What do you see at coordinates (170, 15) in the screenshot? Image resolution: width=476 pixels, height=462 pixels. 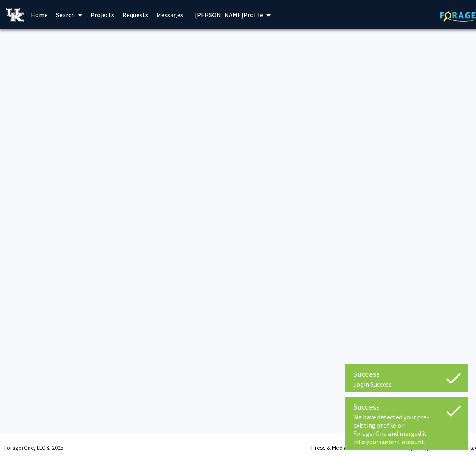 I see `a: Messages` at bounding box center [170, 15].